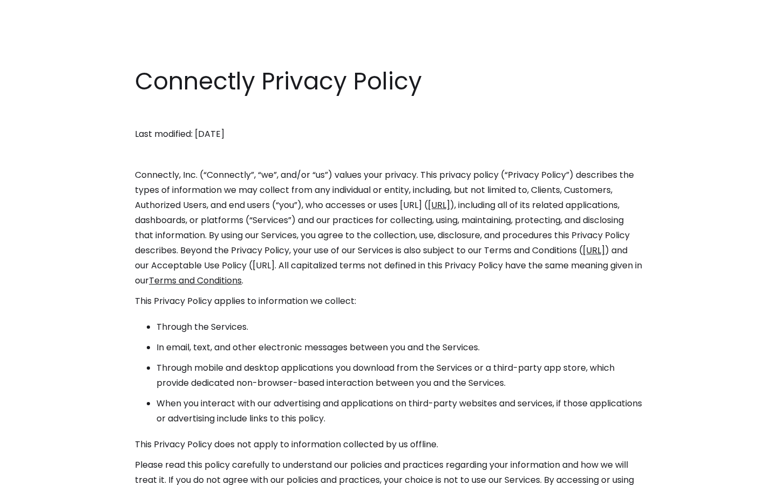 Image resolution: width=777 pixels, height=485 pixels. What do you see at coordinates (388, 81) in the screenshot?
I see `h1: Connectly Privacy Policy` at bounding box center [388, 81].